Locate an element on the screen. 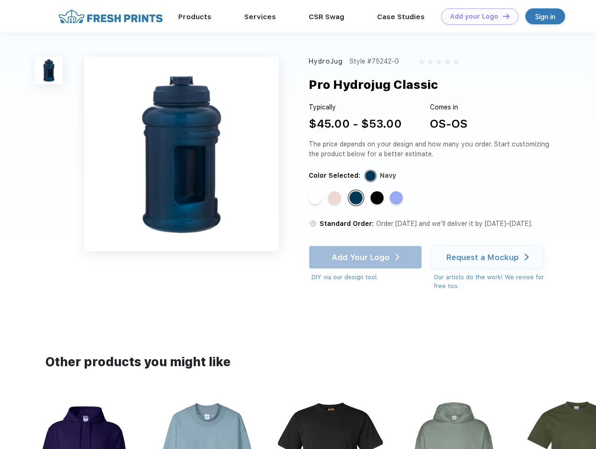 This screenshot has height=449, width=596. span: Standard Order: is located at coordinates (347, 224).